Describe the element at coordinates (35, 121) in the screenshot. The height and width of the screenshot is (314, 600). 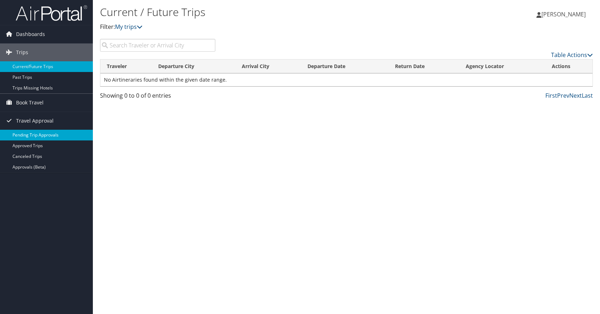
I see `span: Travel Approval` at that location.